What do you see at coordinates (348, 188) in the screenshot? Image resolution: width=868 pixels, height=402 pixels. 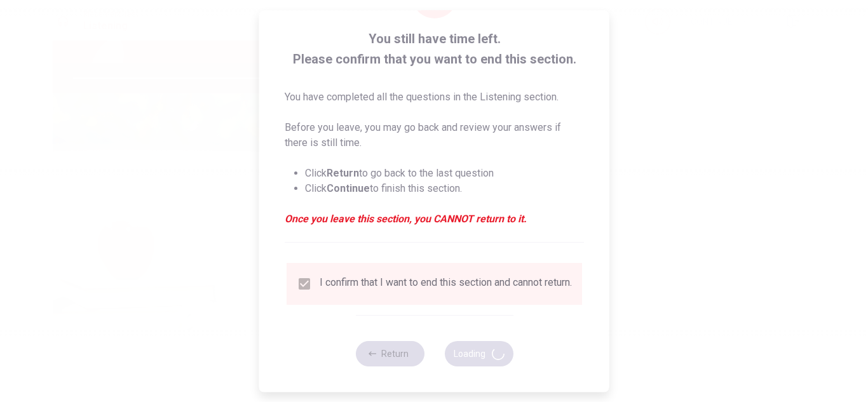 I see `strong: Continue` at bounding box center [348, 188].